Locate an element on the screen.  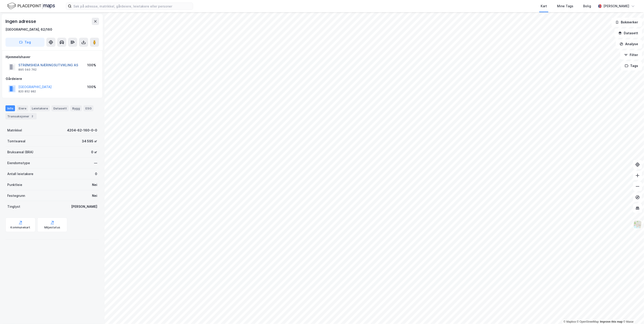
div: 895 040 762 is located at coordinates (27, 70).